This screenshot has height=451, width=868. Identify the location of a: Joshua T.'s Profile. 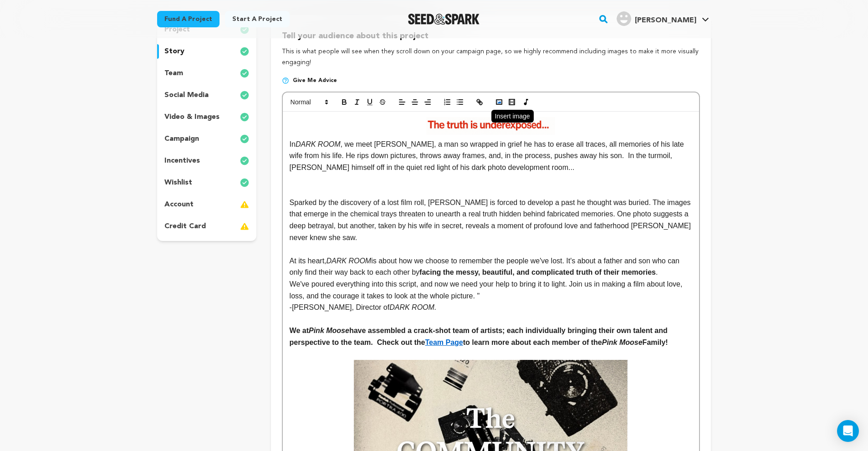
(662, 17).